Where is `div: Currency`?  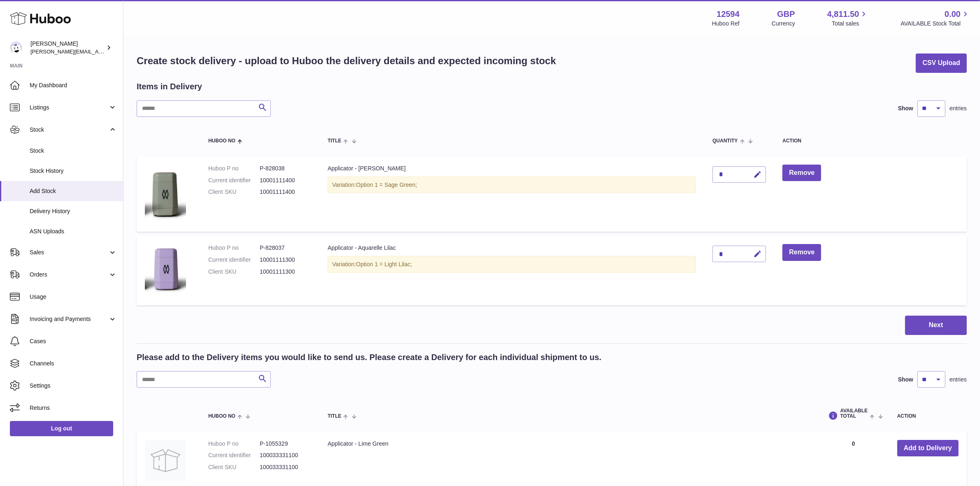 div: Currency is located at coordinates (783, 23).